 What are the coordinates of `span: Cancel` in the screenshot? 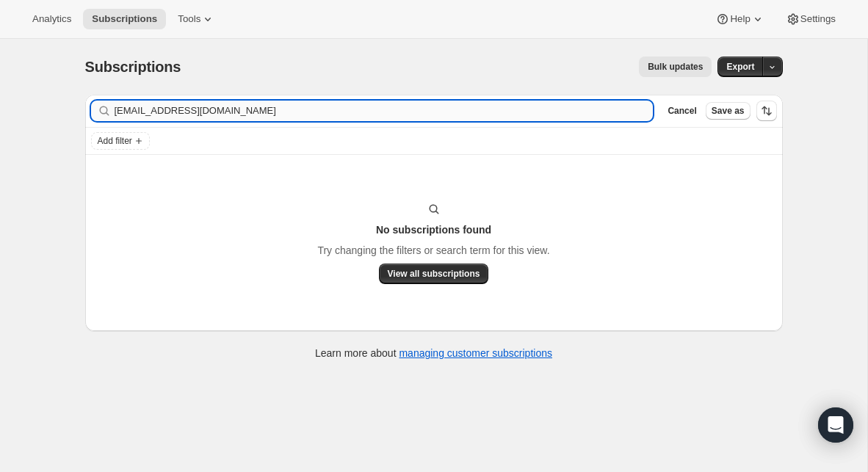 It's located at (682, 111).